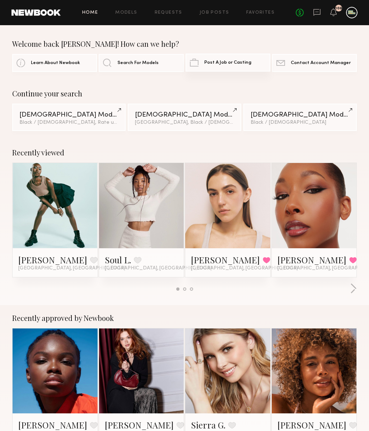  I want to click on a: Contact Account Manager, so click(315, 63).